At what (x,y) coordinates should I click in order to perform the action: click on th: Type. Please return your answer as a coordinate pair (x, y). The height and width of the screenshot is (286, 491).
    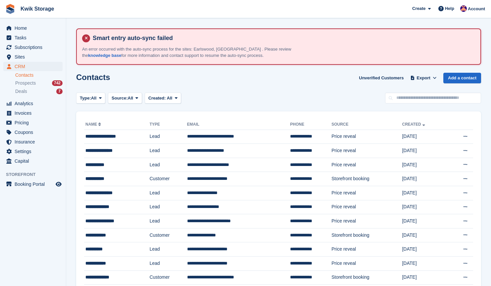
    Looking at the image, I should click on (168, 125).